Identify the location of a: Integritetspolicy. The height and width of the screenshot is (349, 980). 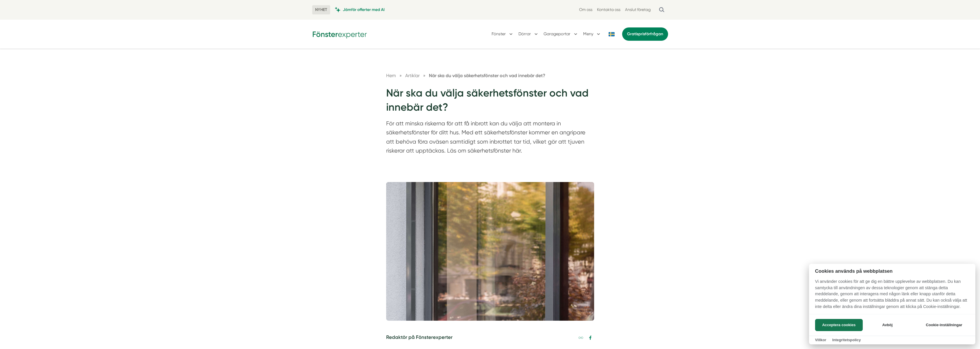
(846, 339).